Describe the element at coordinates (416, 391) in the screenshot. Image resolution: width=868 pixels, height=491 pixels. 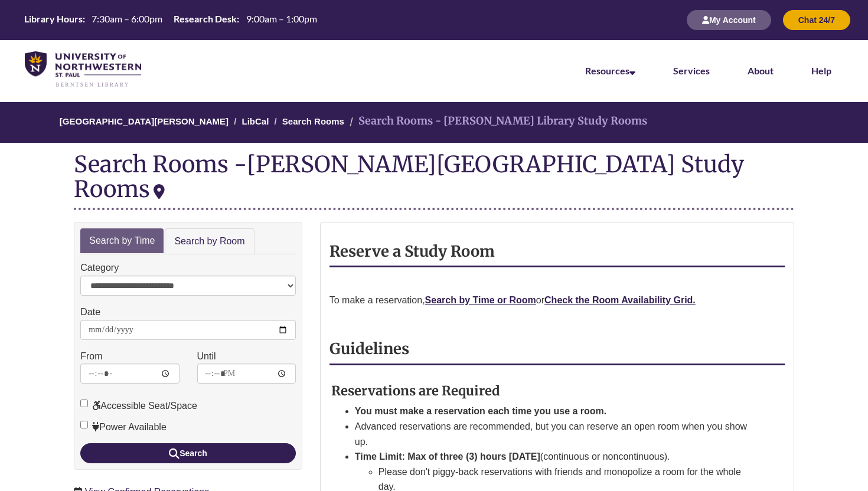
I see `strong: Reservations are Required` at that location.